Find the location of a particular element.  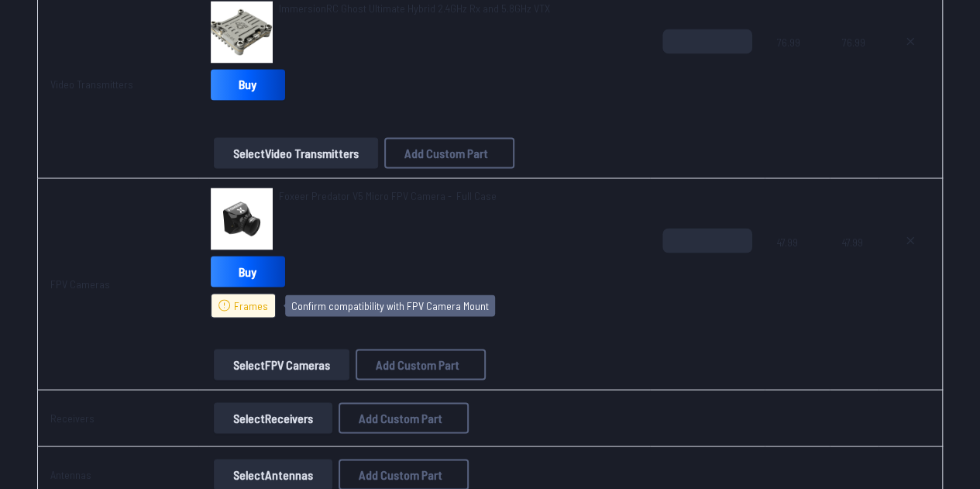

a: SelectFPV Cameras is located at coordinates (282, 365).